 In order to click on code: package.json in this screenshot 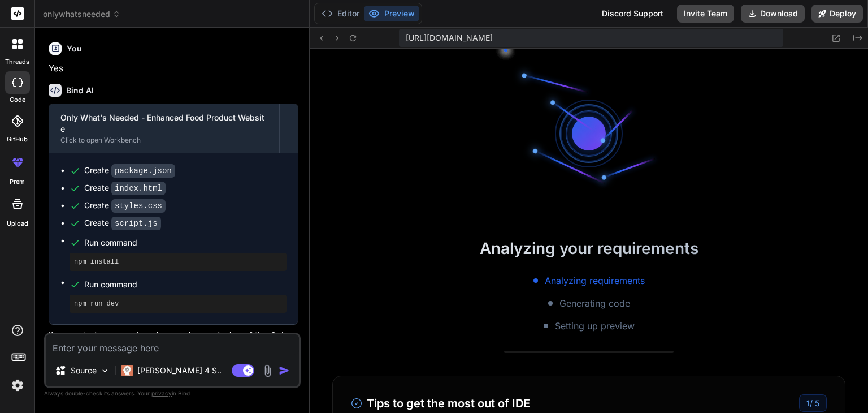, I will do `click(143, 171)`.